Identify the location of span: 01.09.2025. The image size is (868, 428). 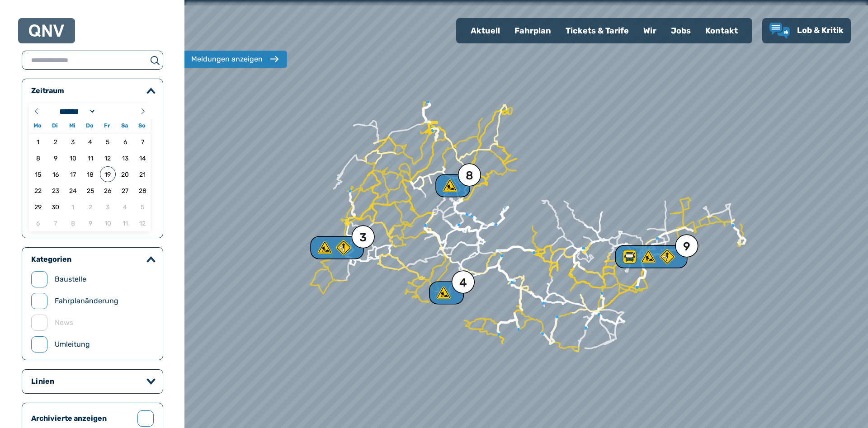
(38, 142).